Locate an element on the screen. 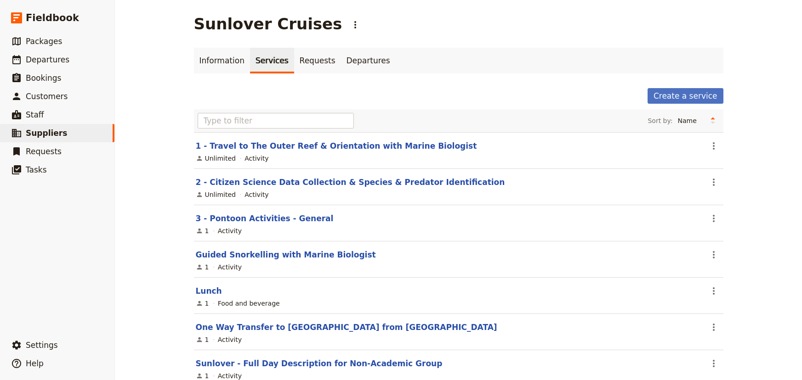 This screenshot has width=802, height=380. a: Sunlover - Full Day Description for Non-Academic Group is located at coordinates (319, 364).